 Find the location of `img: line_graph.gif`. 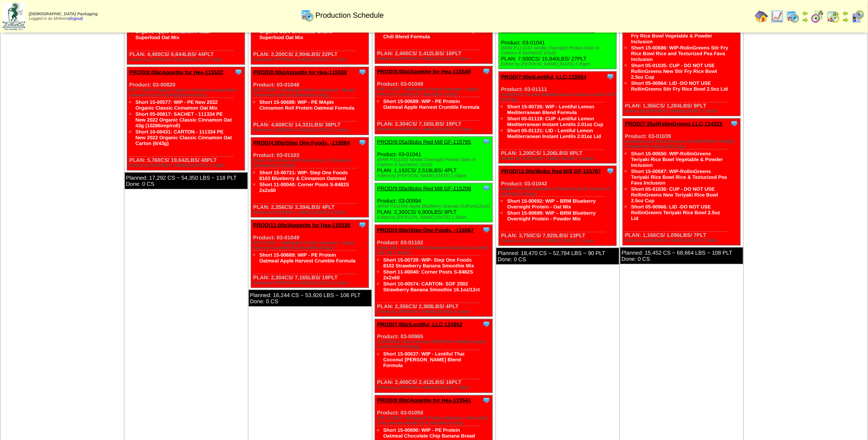

img: line_graph.gif is located at coordinates (777, 16).